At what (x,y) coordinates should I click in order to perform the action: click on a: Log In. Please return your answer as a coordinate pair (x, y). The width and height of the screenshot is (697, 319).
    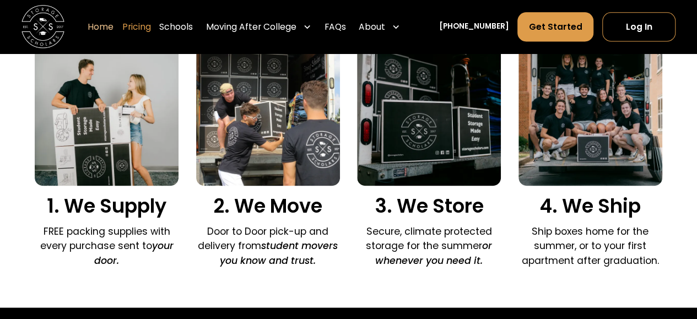
    Looking at the image, I should click on (638, 26).